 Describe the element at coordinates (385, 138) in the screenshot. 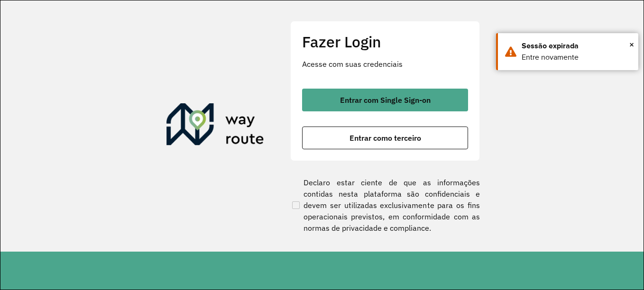

I see `span: Entrar como terceiro` at that location.